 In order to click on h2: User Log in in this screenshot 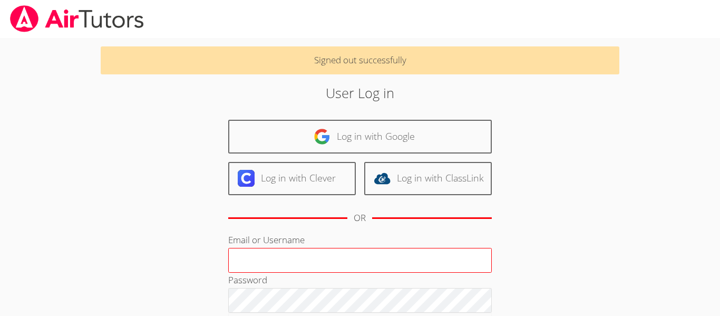, I will do `click(360, 93)`.